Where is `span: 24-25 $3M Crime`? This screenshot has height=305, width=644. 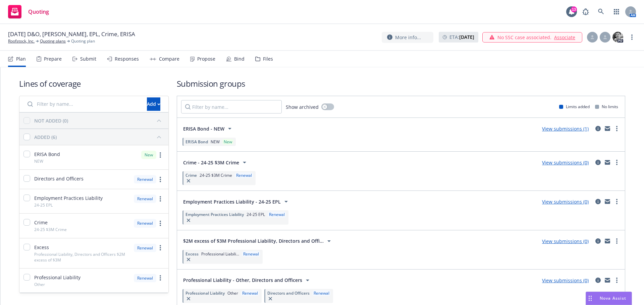
span: 24-25 $3M Crime is located at coordinates (216, 175).